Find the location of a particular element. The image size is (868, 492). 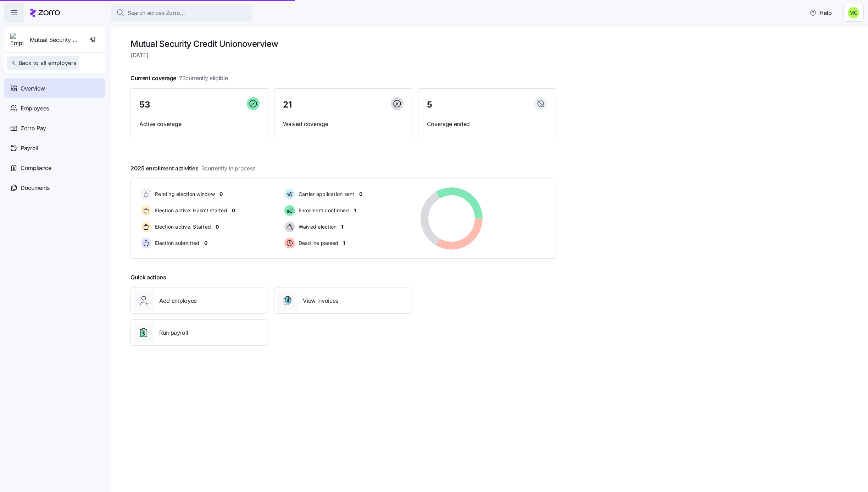

span: Search across Zorro... is located at coordinates (156, 13).